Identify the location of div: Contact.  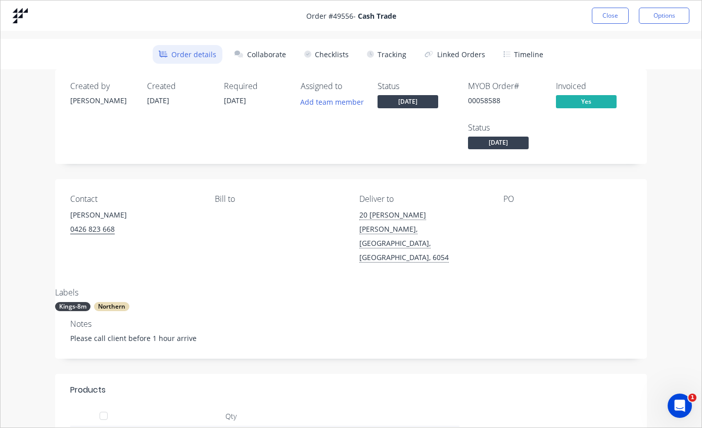
(134, 199).